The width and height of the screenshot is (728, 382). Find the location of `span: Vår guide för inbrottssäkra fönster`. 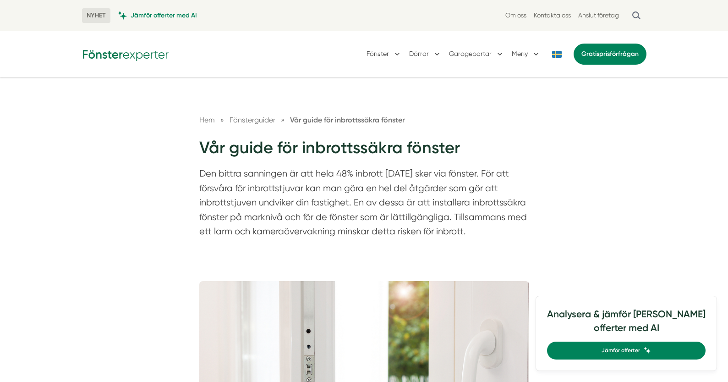

span: Vår guide för inbrottssäkra fönster is located at coordinates (347, 120).